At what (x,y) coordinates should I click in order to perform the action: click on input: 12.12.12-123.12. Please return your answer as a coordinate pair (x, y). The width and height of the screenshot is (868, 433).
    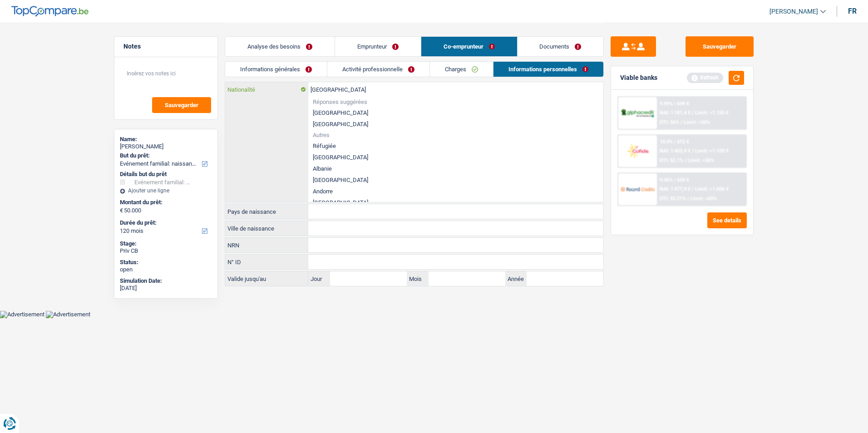
    Looking at the image, I should click on (456, 245).